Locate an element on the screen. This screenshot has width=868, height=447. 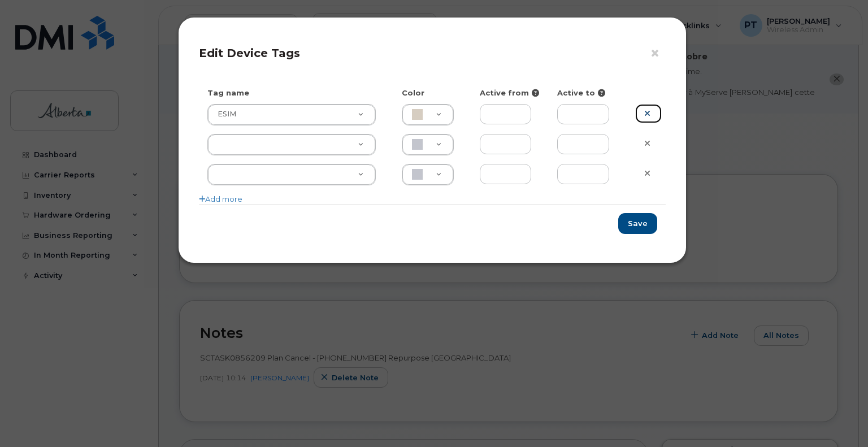
span: ESIM is located at coordinates (223, 114).